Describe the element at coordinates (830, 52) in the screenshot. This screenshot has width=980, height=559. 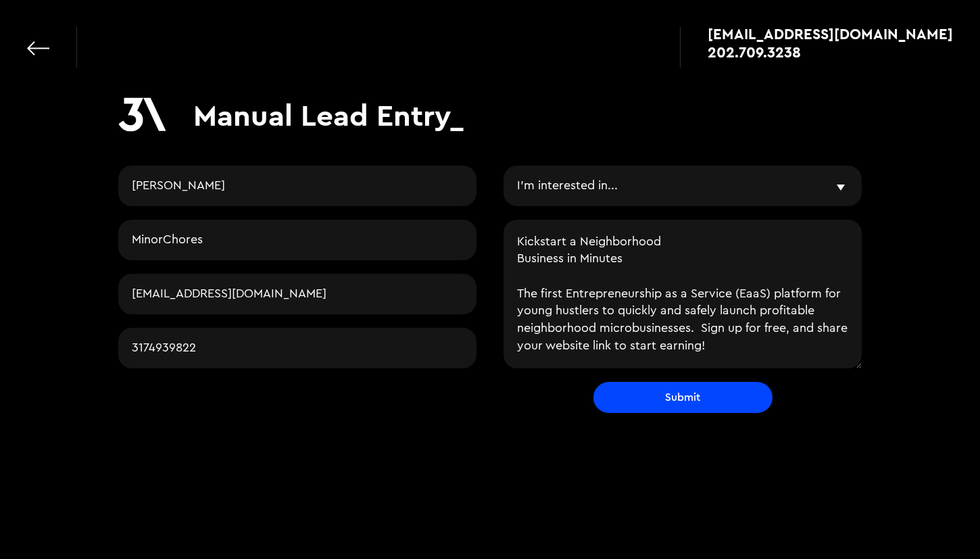
I see `a: 202.709.3238` at that location.